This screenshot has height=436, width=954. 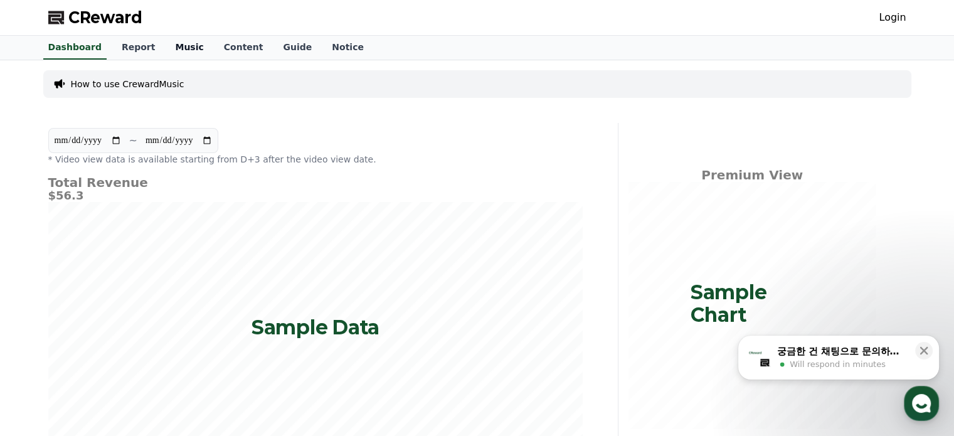 I want to click on a: How to use CrewardMusic, so click(x=127, y=84).